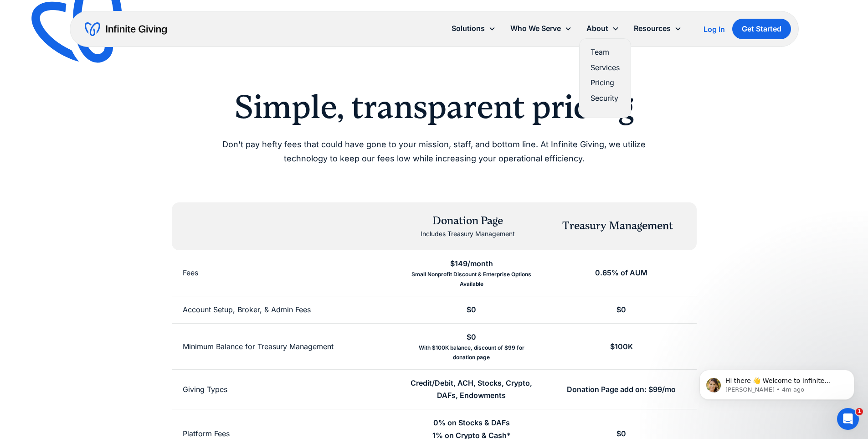  Describe the element at coordinates (605, 98) in the screenshot. I see `a: Security` at that location.